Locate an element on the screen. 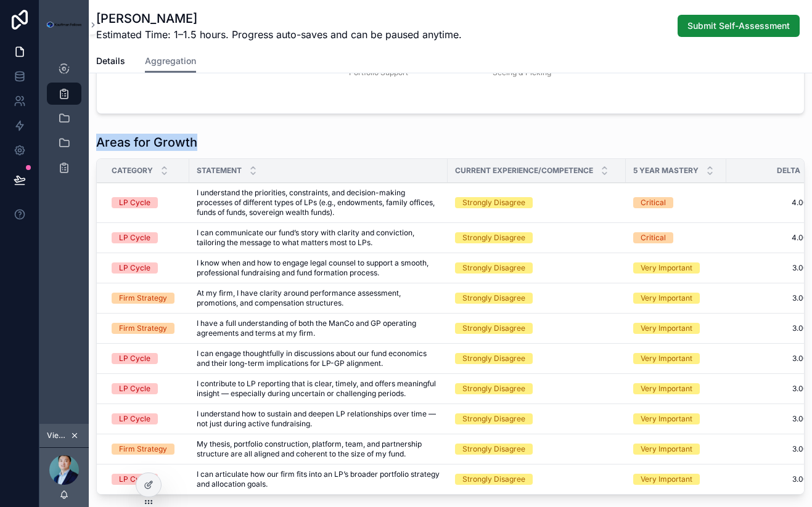  span: Aggregation is located at coordinates (170, 61).